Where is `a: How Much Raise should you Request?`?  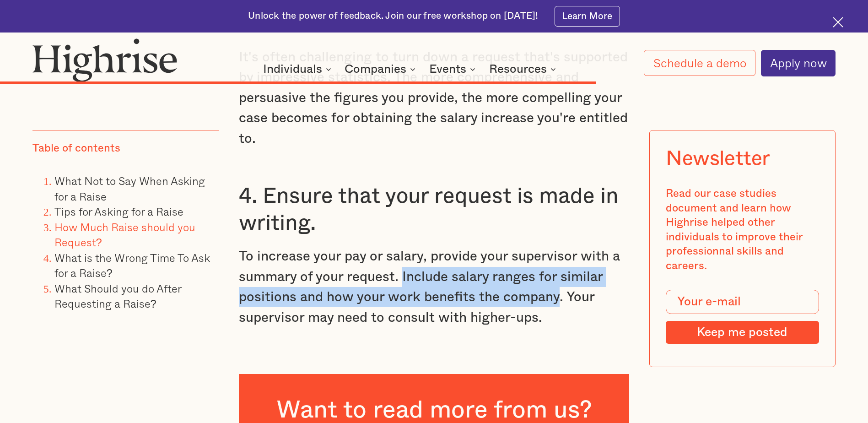
a: How Much Raise should you Request? is located at coordinates (125, 234).